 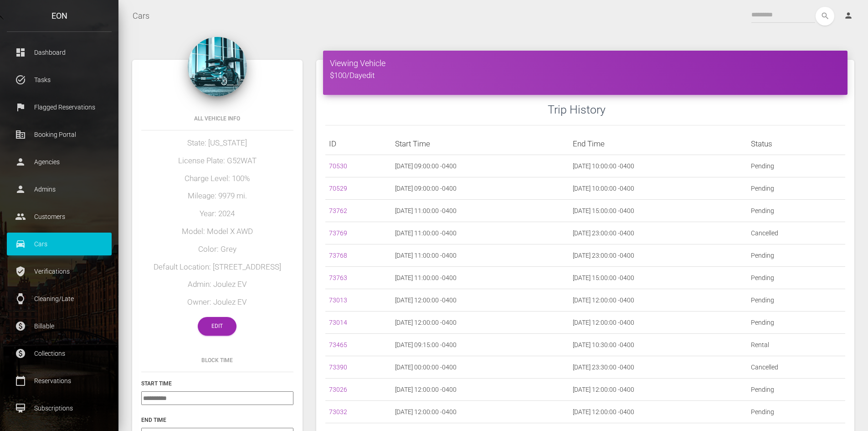 What do you see at coordinates (217, 119) in the screenshot?
I see `h6: All Vehicle Info` at bounding box center [217, 119].